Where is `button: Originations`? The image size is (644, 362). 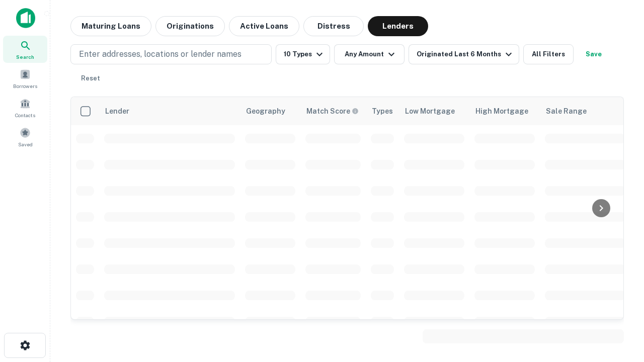
button: Originations is located at coordinates (190, 26).